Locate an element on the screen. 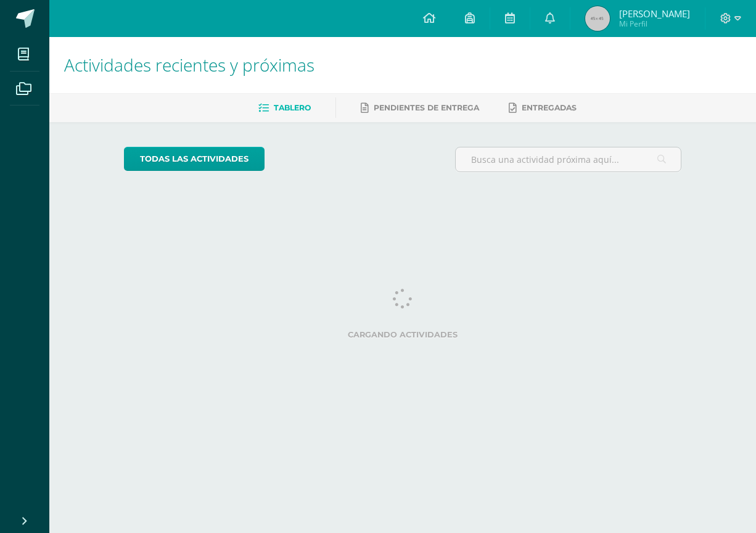 The width and height of the screenshot is (756, 533). span: Entregadas is located at coordinates (549, 107).